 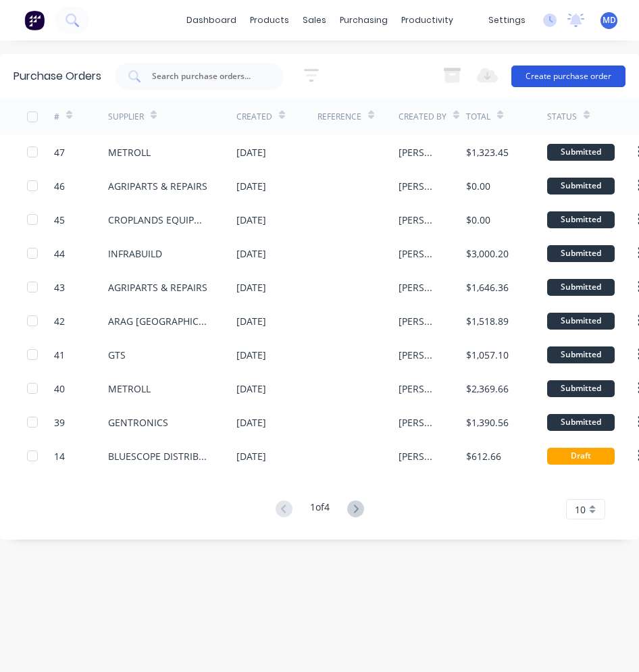 I want to click on div: BLUESCOPE DISTRIBUTION PTY LTD, so click(x=159, y=456).